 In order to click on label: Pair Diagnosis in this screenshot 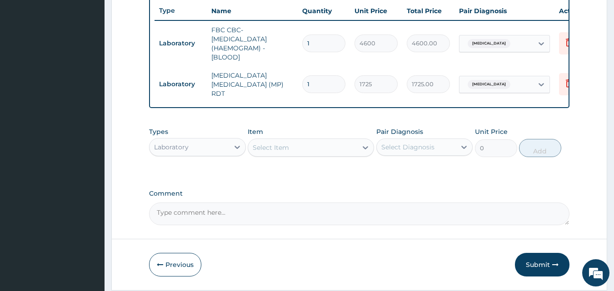, I will do `click(399, 132)`.